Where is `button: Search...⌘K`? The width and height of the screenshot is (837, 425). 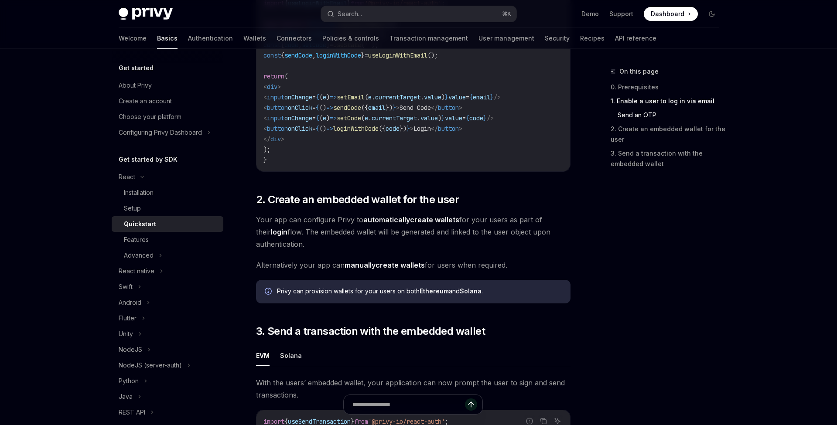 button: Search...⌘K is located at coordinates (419, 14).